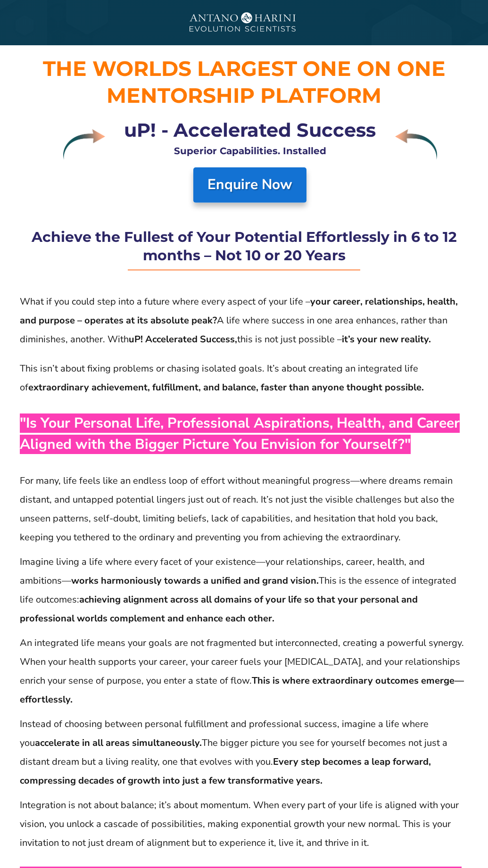 The image size is (488, 868). I want to click on strong: works harmoniously towards a unified and grand vision., so click(195, 580).